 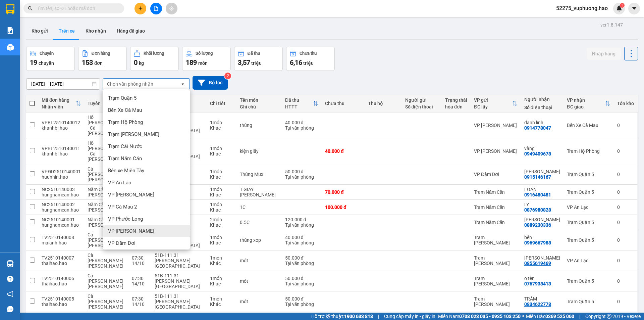 I want to click on div: Tuyến, so click(x=106, y=103).